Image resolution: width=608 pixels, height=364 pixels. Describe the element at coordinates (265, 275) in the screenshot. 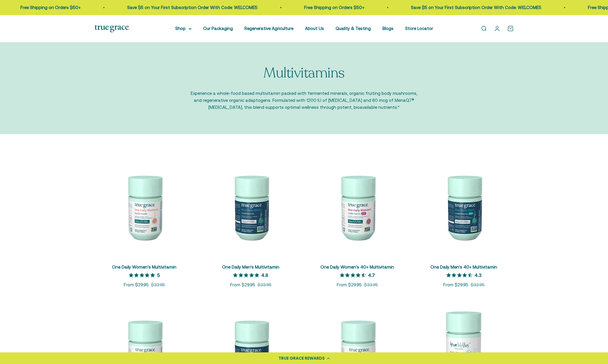

I see `p: 4.8` at that location.